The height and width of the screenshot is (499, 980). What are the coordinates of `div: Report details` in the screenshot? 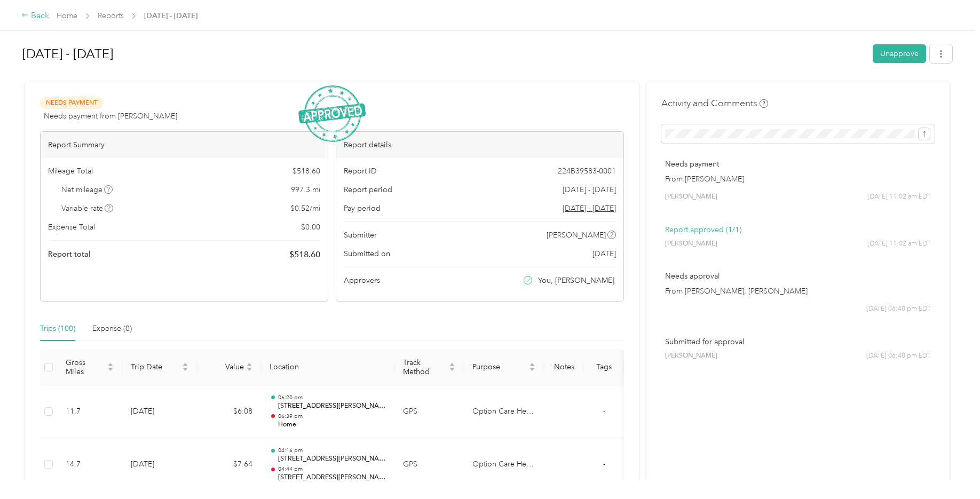 It's located at (480, 144).